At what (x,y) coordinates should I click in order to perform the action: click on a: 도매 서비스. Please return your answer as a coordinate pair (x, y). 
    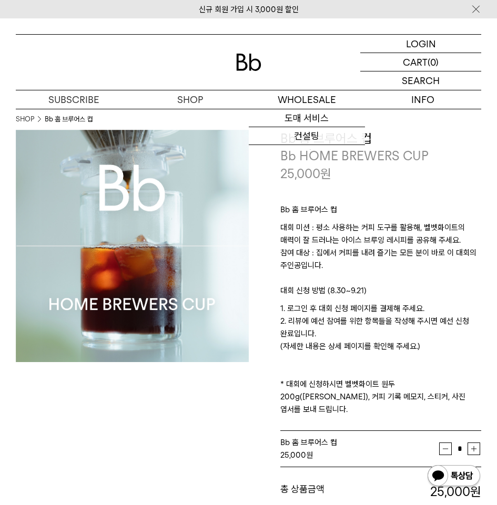
    Looking at the image, I should click on (306, 118).